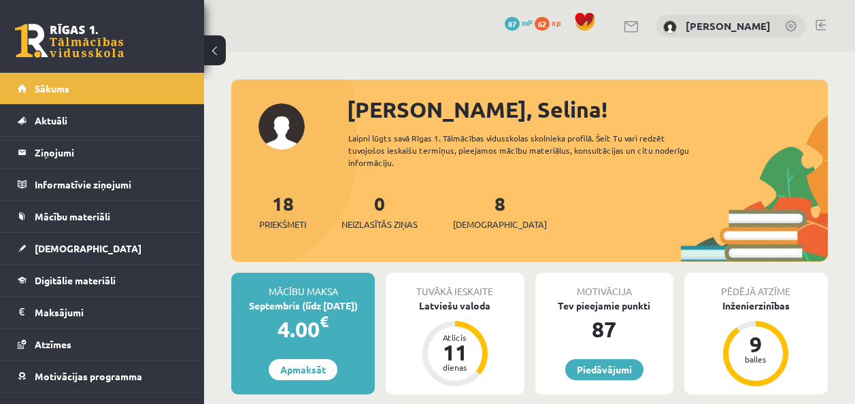 The image size is (855, 404). What do you see at coordinates (604, 329) in the screenshot?
I see `div: 87` at bounding box center [604, 329].